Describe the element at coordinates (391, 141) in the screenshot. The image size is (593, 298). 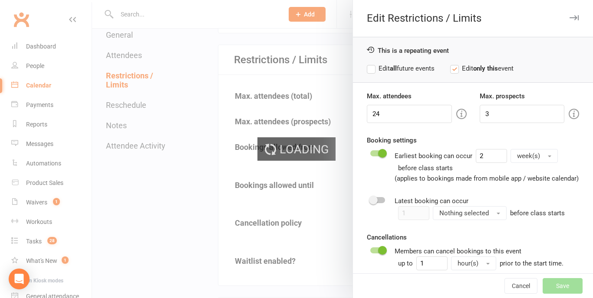
I see `label: Booking settings` at that location.